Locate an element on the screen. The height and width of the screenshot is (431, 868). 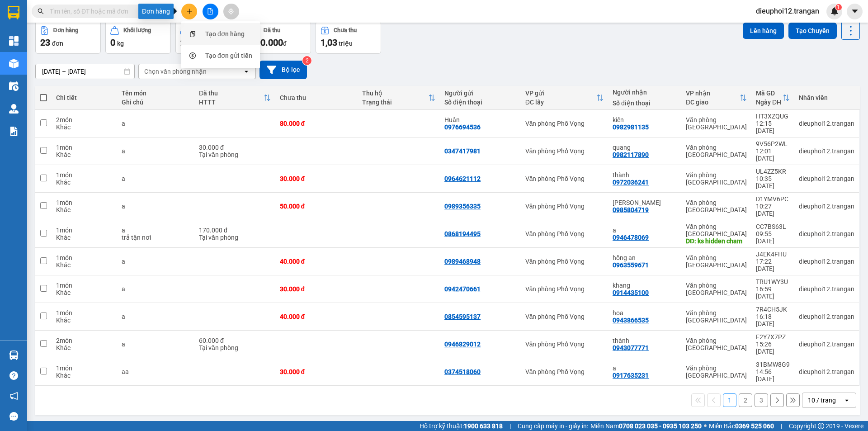
span: message is located at coordinates (14, 416).